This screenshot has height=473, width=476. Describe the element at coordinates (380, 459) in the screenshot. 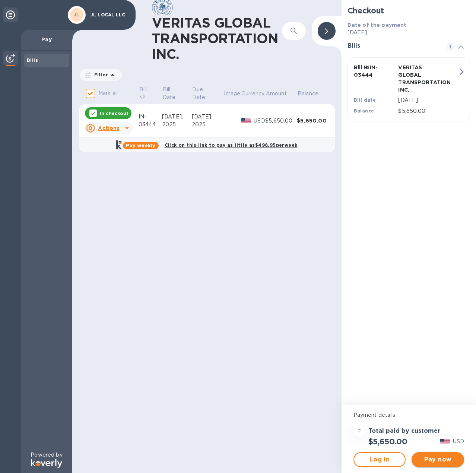

I see `span: Log in` at that location.